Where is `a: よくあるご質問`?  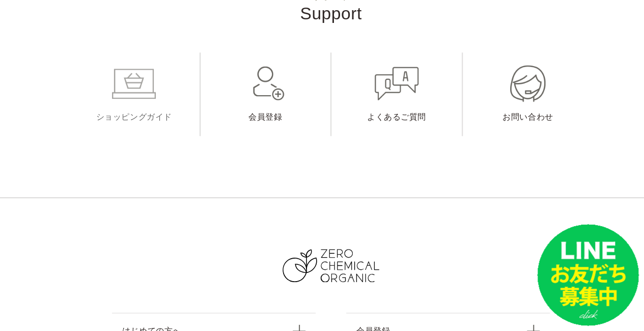 a: よくあるご質問 is located at coordinates (397, 94).